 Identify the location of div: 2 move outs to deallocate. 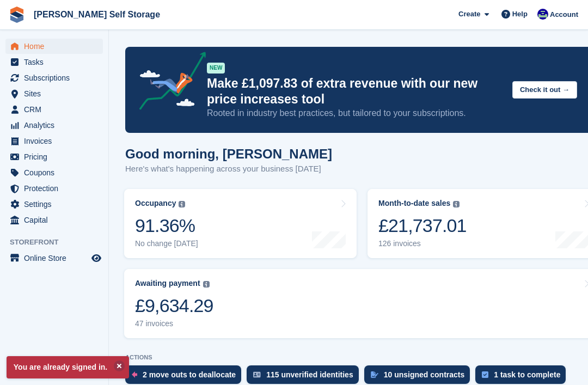
(189, 375).